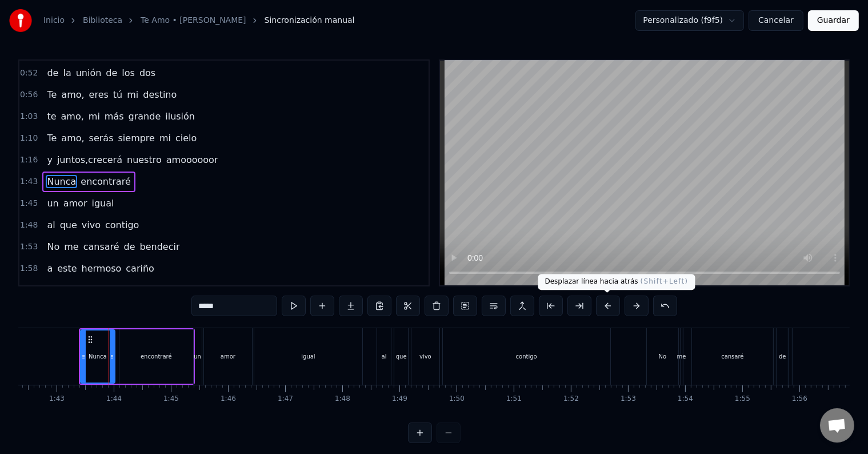 This screenshot has width=868, height=454. I want to click on button: Cancelar, so click(776, 21).